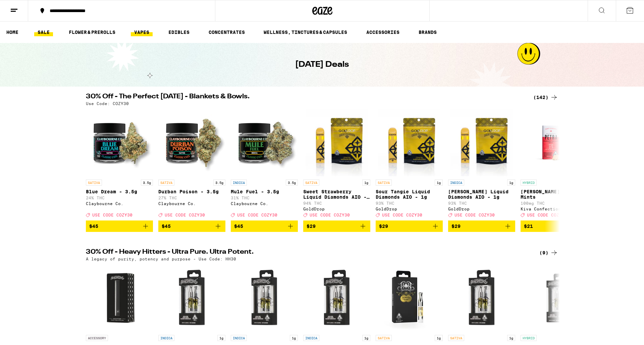 The width and height of the screenshot is (644, 345). I want to click on a: Open page for Mule Fuel - 3.5g from Claybourne Co., so click(264, 165).